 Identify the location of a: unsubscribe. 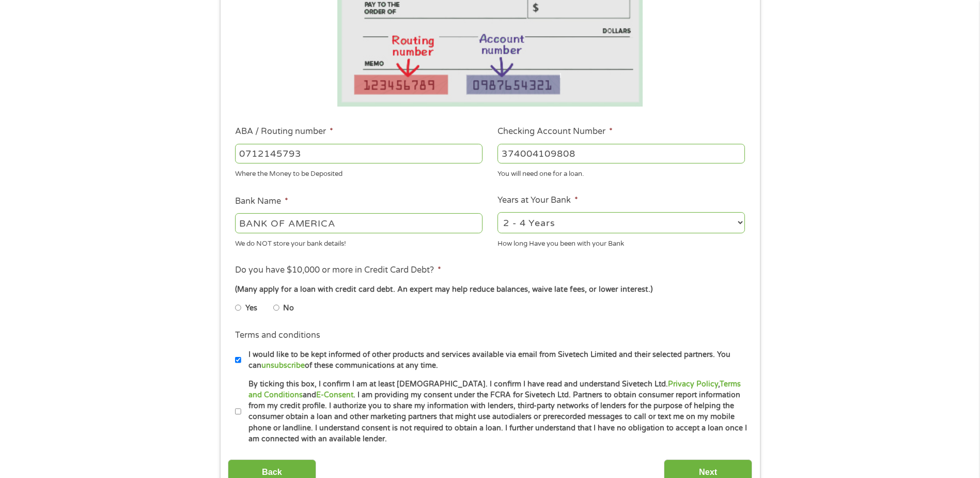
(284, 365).